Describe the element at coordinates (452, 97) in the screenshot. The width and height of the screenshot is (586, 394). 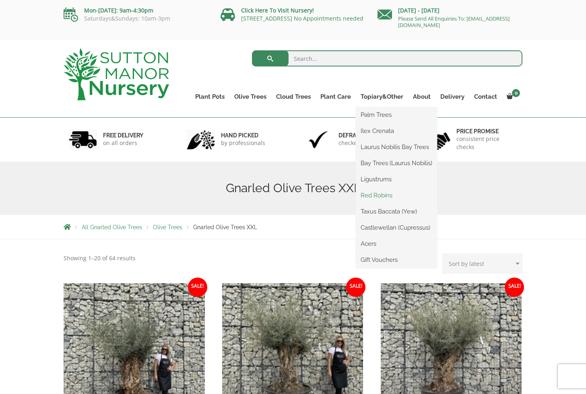
I see `a: Delivery` at that location.